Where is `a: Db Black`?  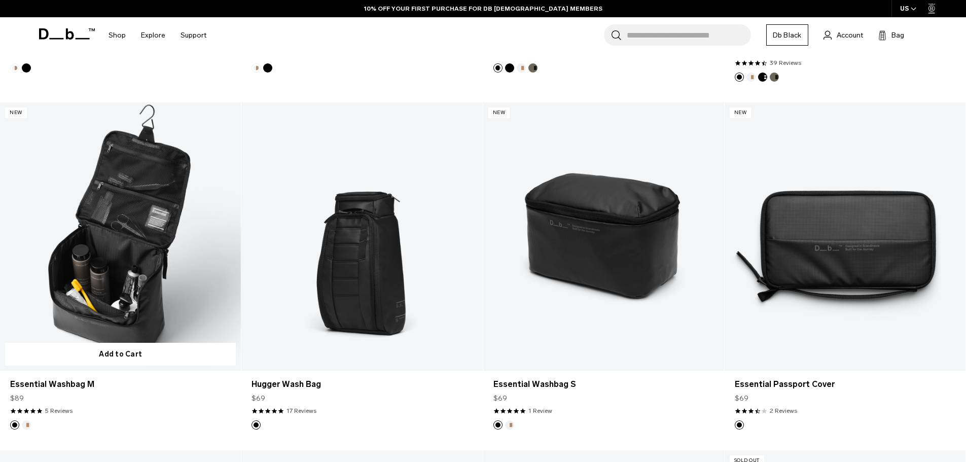
a: Db Black is located at coordinates (787, 35).